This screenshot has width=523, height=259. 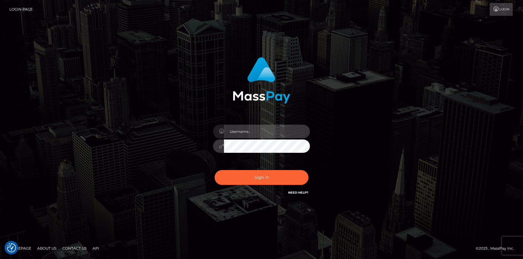 I want to click on div: © 2025 , MassPay Inc., so click(x=497, y=249).